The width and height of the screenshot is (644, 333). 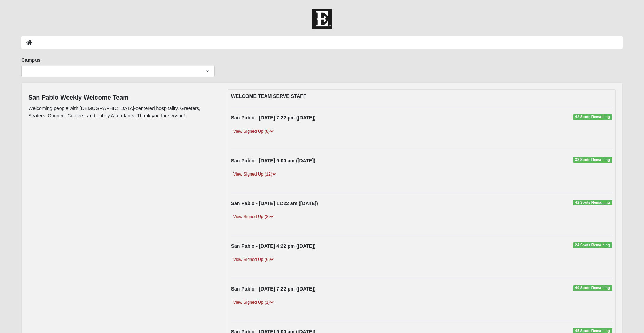 I want to click on img: Church of Eleven22 Logo, so click(x=322, y=19).